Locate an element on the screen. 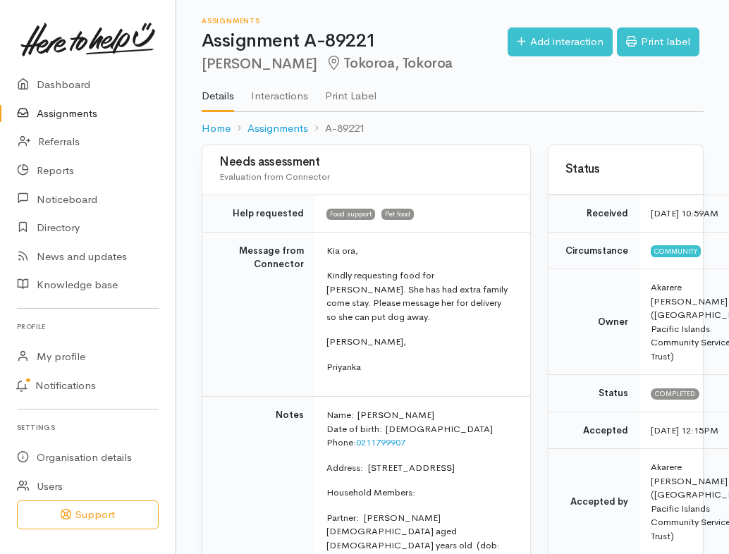 This screenshot has width=729, height=554. span: Community is located at coordinates (675, 251).